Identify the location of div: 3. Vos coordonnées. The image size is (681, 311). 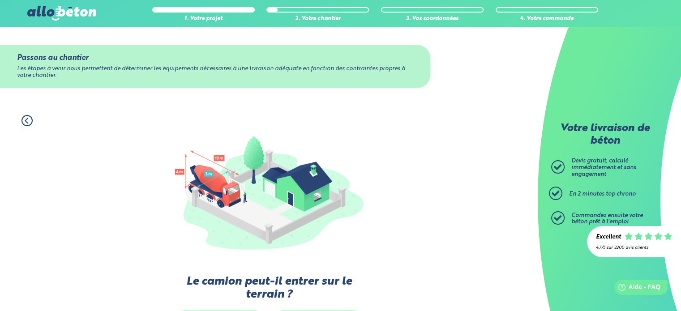
(432, 19).